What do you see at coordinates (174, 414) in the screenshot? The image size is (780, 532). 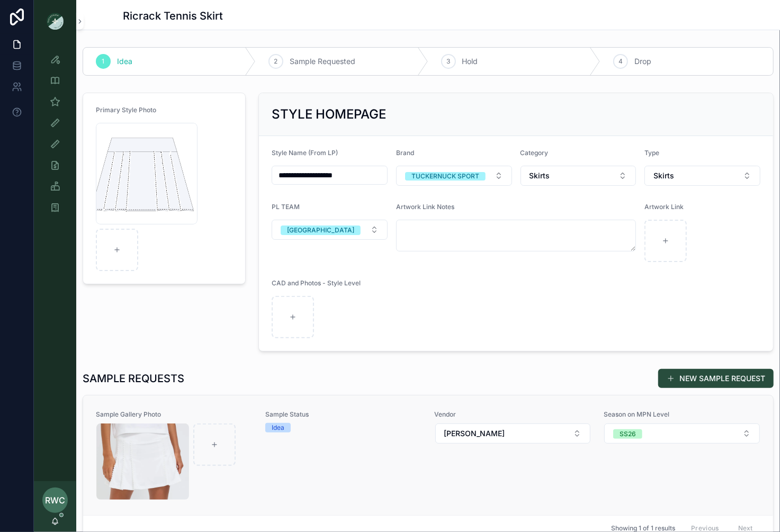 I see `span: Sample Gallery Photo` at bounding box center [174, 414].